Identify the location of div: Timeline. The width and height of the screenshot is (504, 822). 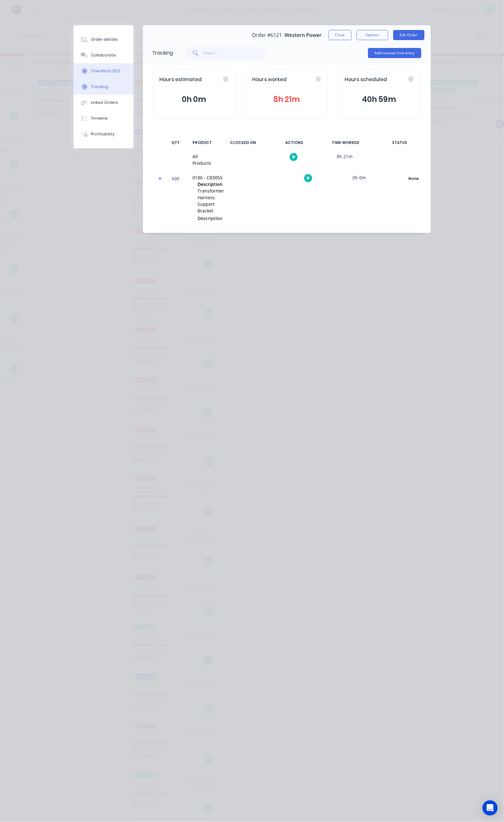
(99, 119).